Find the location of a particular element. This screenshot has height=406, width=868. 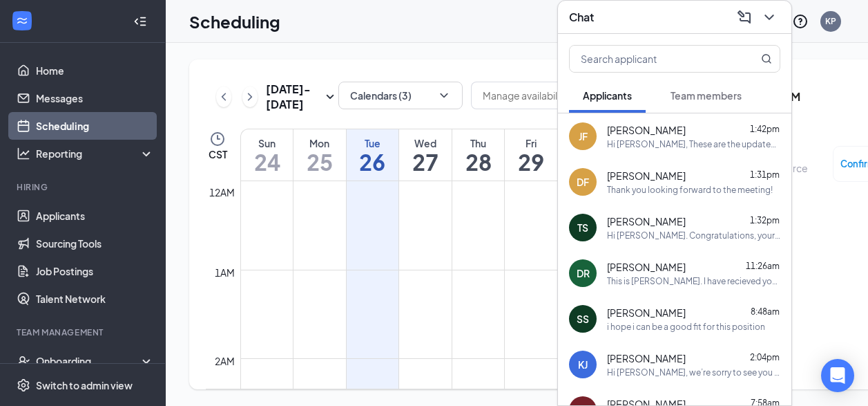

svg: UserCheck is located at coordinates (24, 360).